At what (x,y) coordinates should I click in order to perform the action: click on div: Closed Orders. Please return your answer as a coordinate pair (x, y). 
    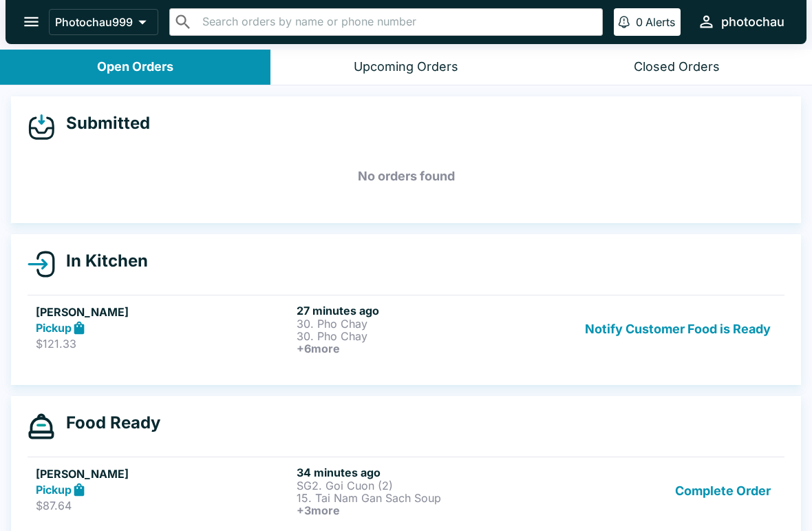
    Looking at the image, I should click on (676, 67).